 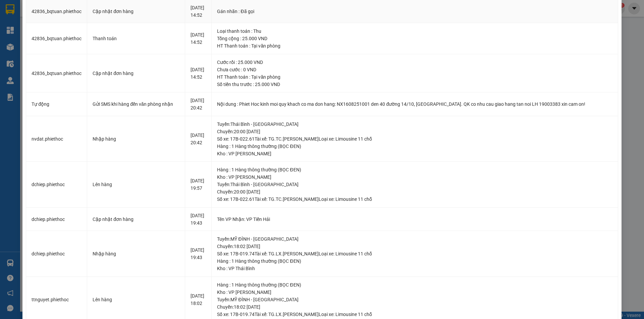 What do you see at coordinates (57, 139) in the screenshot?
I see `td: nvdat.phiethoc` at bounding box center [57, 139].